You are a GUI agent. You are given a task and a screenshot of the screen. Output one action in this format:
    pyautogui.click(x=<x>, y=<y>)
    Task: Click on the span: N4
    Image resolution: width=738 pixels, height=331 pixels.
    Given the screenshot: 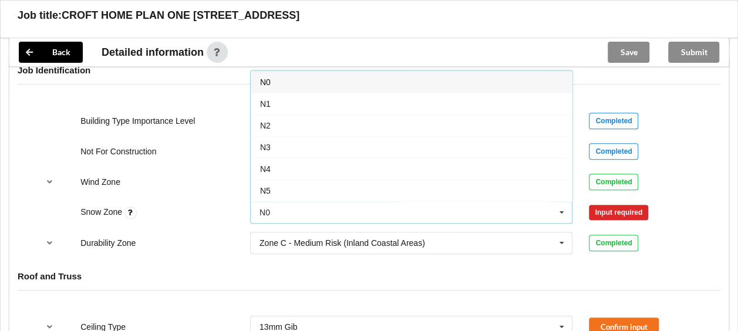 What is the action you would take?
    pyautogui.click(x=265, y=169)
    